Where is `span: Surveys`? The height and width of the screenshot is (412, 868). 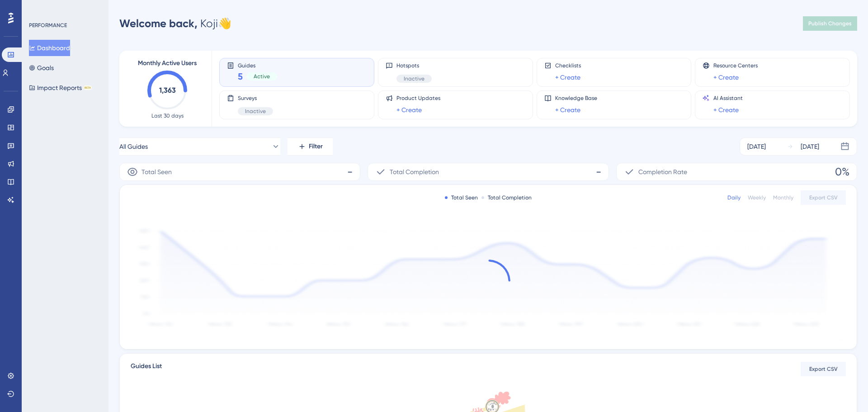
span: Surveys is located at coordinates (256, 98).